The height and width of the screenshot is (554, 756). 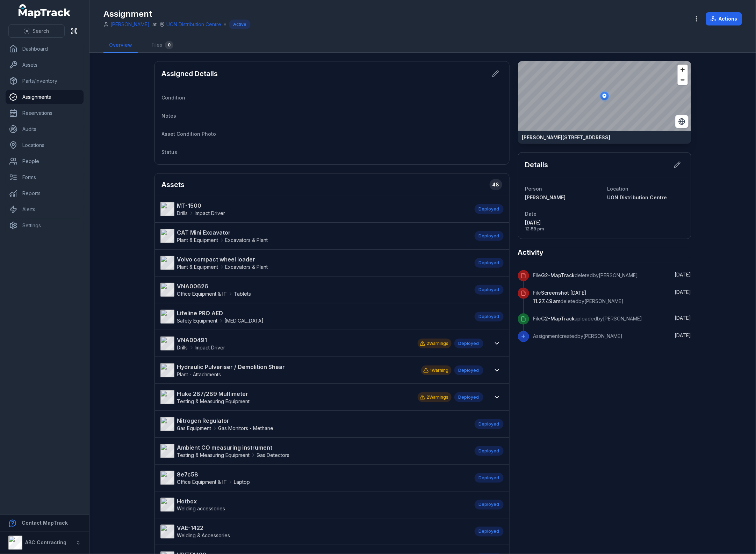 What do you see at coordinates (287, 370) in the screenshot?
I see `a: Hydraulic Pulveriser / Demolition ShearPlant - Attachments` at bounding box center [287, 370].